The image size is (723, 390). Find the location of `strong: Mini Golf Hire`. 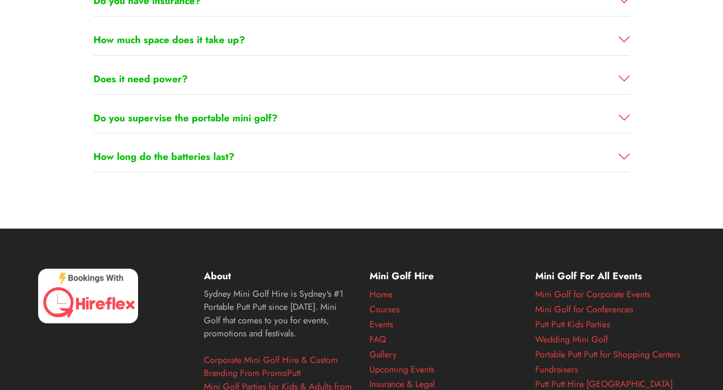

strong: Mini Golf Hire is located at coordinates (401, 276).